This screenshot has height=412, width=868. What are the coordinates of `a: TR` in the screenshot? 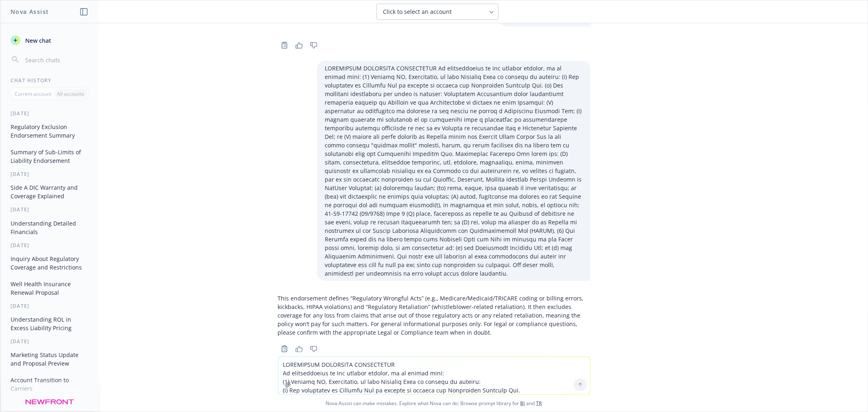 It's located at (539, 403).